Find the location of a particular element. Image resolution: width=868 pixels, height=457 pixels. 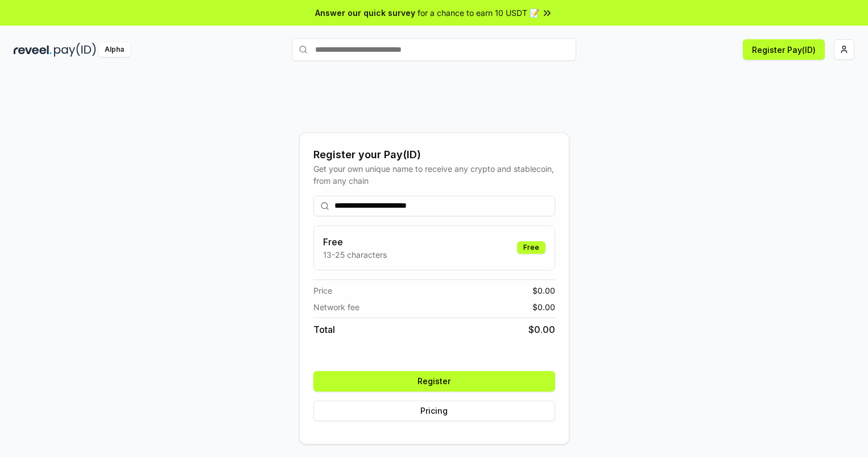

button: Register Pay(ID) is located at coordinates (784, 50).